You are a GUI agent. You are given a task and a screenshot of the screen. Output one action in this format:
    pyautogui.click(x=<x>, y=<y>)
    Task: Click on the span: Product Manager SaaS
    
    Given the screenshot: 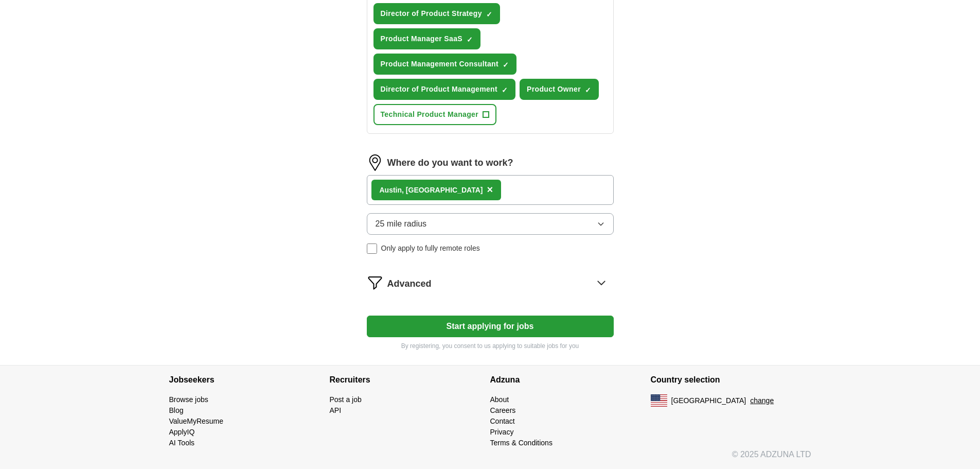 What is the action you would take?
    pyautogui.click(x=422, y=39)
    